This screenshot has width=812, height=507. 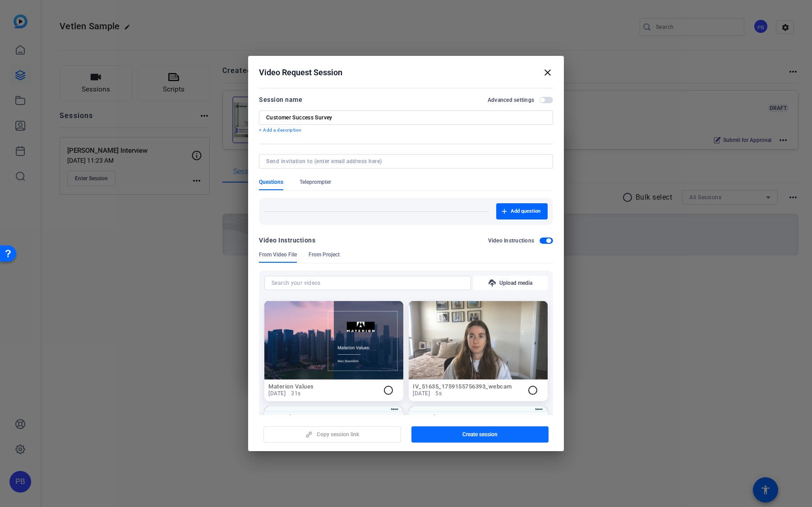 What do you see at coordinates (406, 118) in the screenshot?
I see `input: Enter Session Name` at bounding box center [406, 118].